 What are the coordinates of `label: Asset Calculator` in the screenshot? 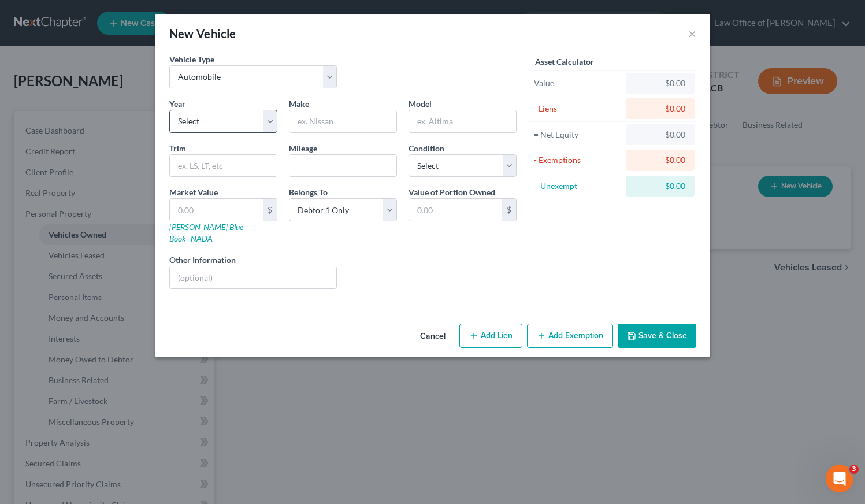 It's located at (565, 62).